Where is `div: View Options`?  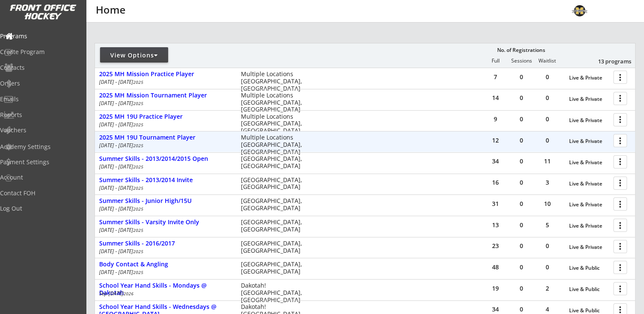
div: View Options is located at coordinates (134, 55).